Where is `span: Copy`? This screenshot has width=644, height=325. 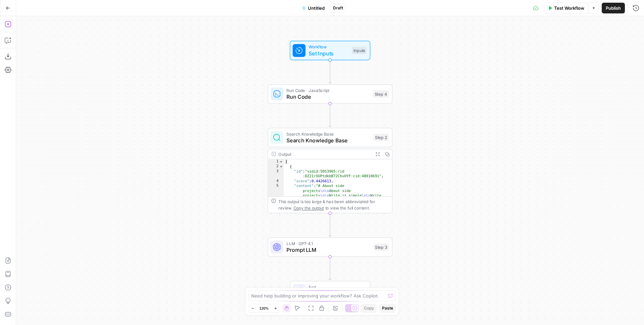
span: Copy is located at coordinates (369, 308).